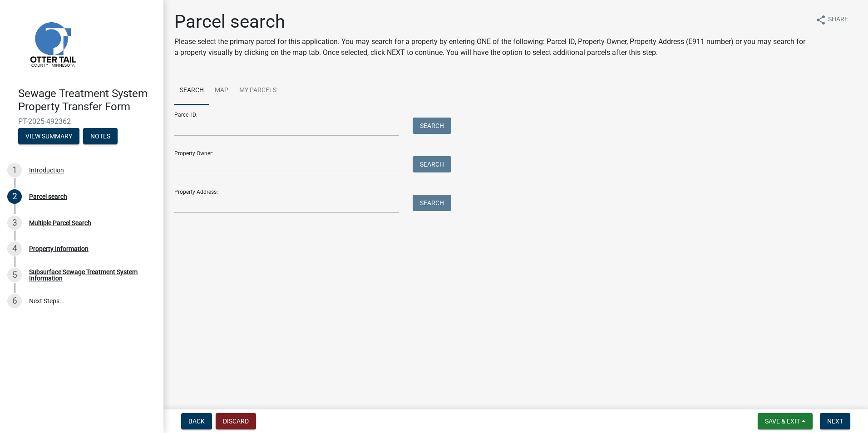 This screenshot has height=433, width=868. I want to click on div: 1, so click(15, 170).